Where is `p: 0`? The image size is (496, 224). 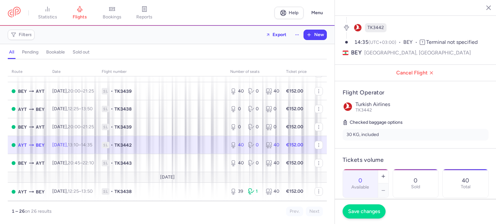
p: 0 is located at coordinates (415, 181).